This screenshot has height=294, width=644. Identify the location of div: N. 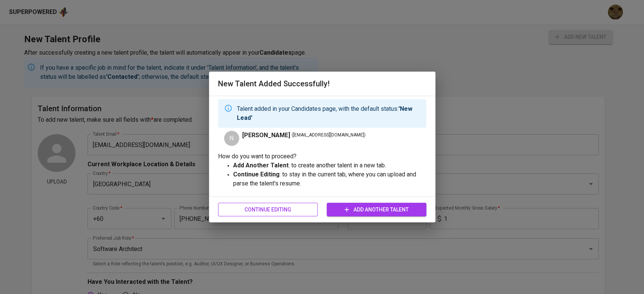
(232, 138).